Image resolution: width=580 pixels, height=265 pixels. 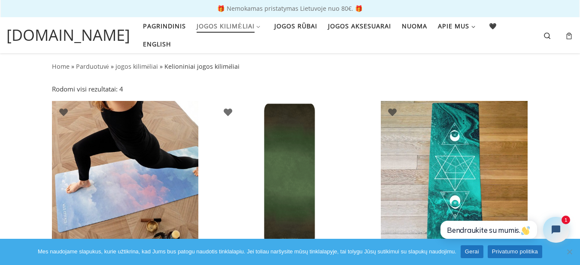 I want to click on a: Pagrindinis, so click(x=165, y=26).